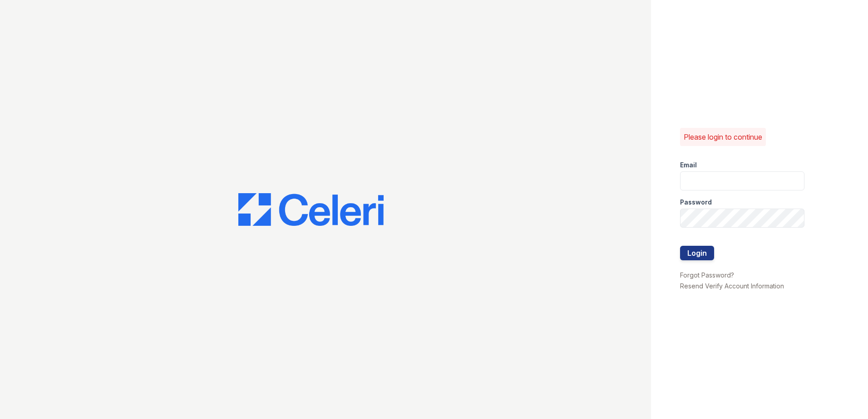 Image resolution: width=868 pixels, height=419 pixels. Describe the element at coordinates (688, 165) in the screenshot. I see `label: Email` at that location.